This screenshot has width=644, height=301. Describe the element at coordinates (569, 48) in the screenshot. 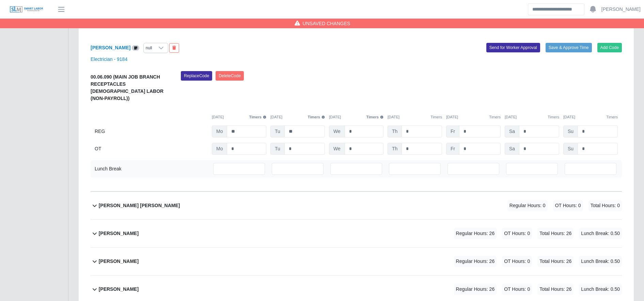

I see `button: Save & Approve Time` at that location.